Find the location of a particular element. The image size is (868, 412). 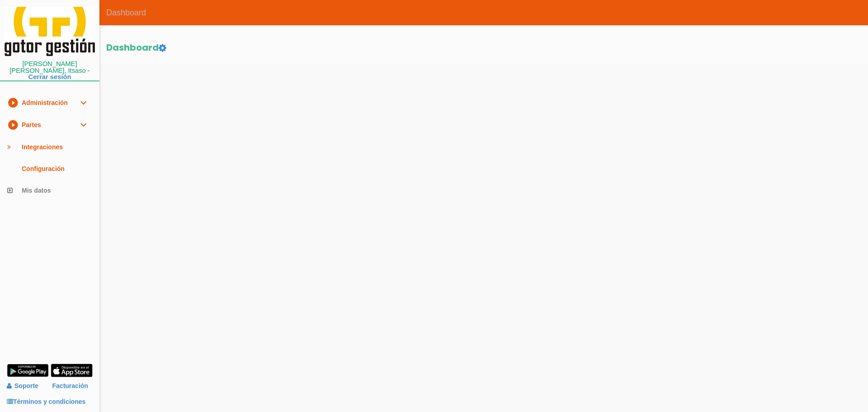

a: Facturación is located at coordinates (70, 386).